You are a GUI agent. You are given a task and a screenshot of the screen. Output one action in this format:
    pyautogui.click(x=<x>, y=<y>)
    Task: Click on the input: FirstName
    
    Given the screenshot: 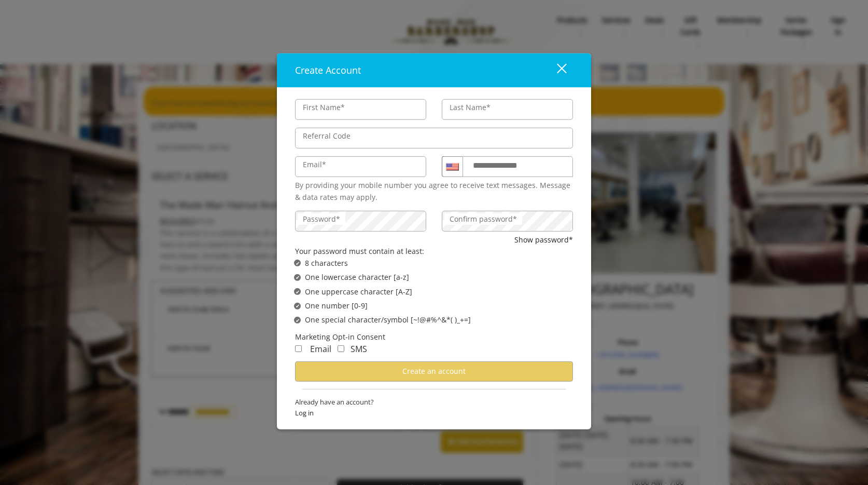 What is the action you would take?
    pyautogui.click(x=360, y=109)
    